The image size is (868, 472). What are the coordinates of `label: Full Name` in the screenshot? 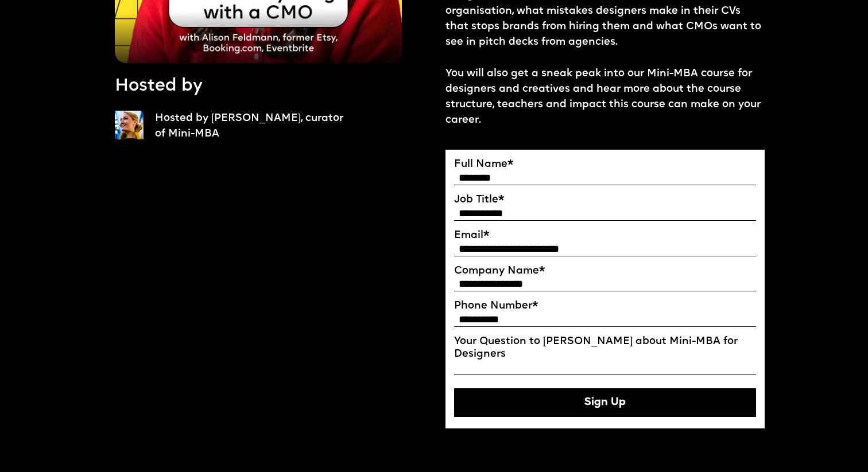 It's located at (605, 165).